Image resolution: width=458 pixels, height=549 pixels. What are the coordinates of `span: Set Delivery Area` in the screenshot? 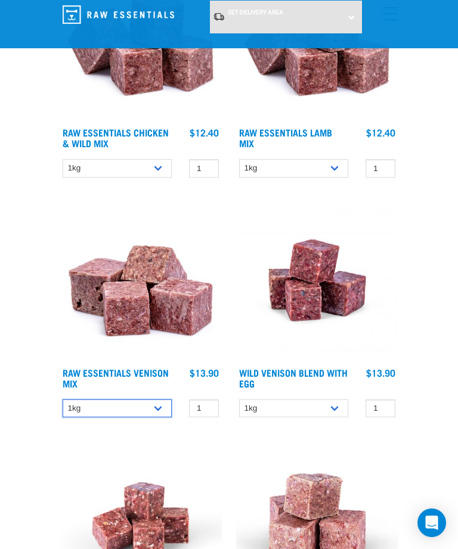 It's located at (255, 12).